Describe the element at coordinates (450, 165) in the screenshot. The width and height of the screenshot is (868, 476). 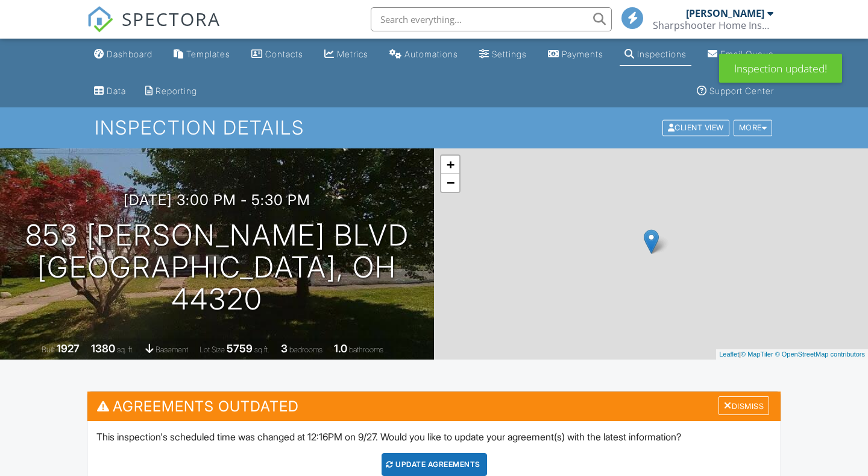
I see `a: Zoom in` at that location.